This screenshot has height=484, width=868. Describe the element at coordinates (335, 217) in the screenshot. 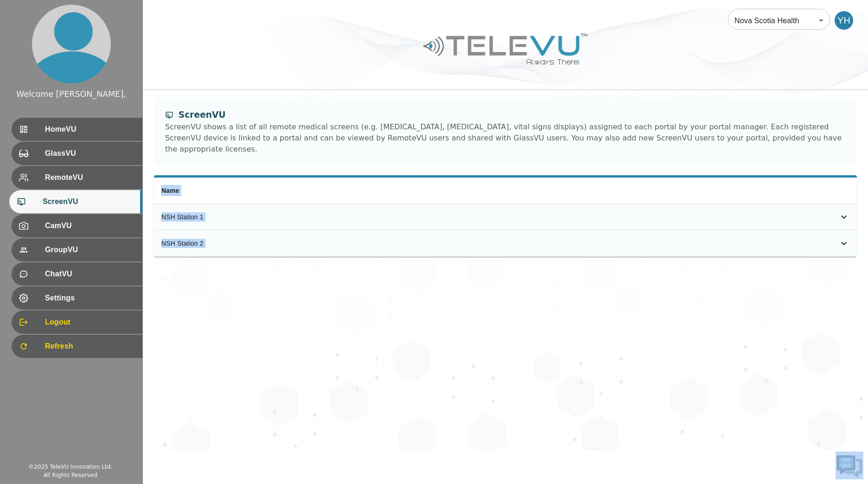

I see `div: NSH Station 1` at that location.